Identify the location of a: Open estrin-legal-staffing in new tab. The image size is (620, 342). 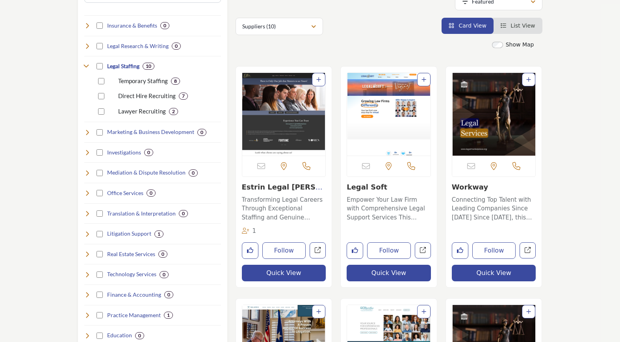
(318, 250).